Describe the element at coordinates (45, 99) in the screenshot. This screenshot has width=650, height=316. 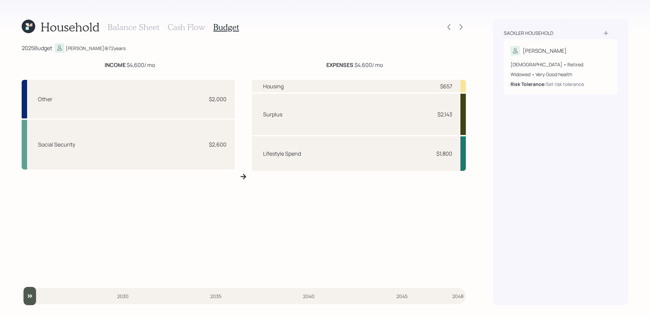
I see `div: Other` at that location.